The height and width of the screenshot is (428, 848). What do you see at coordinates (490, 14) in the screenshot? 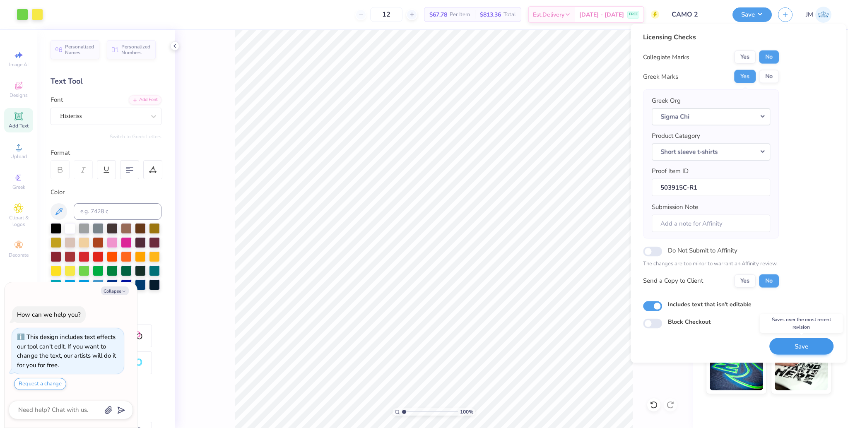
I see `span: $813.36` at bounding box center [490, 14].